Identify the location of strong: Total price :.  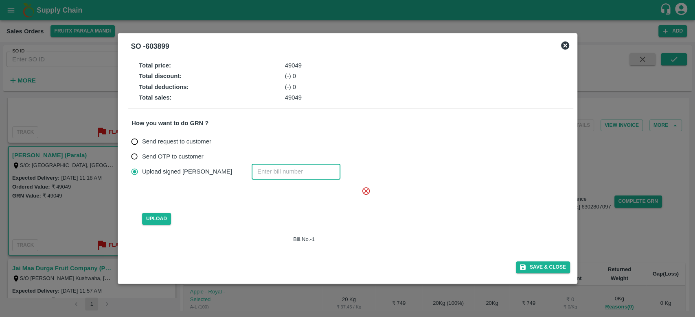
(155, 66).